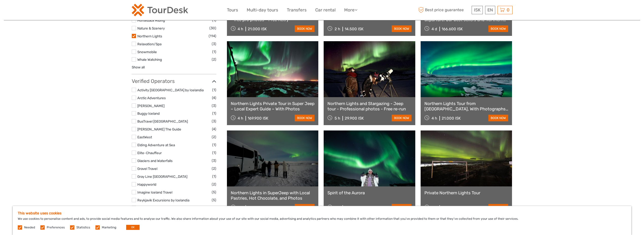  Describe the element at coordinates (156, 145) in the screenshot. I see `a: Elding Adventure at Sea` at that location.